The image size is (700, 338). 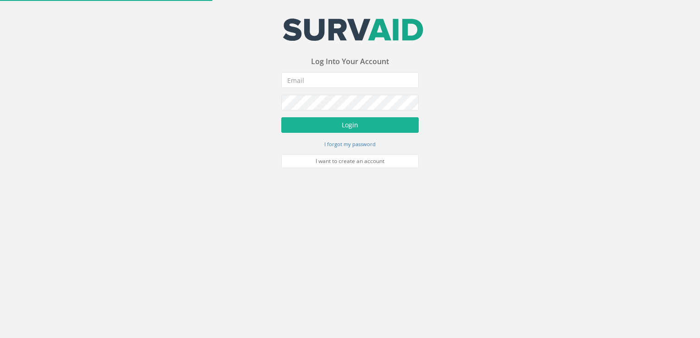 What do you see at coordinates (350, 80) in the screenshot?
I see `input: Email` at bounding box center [350, 80].